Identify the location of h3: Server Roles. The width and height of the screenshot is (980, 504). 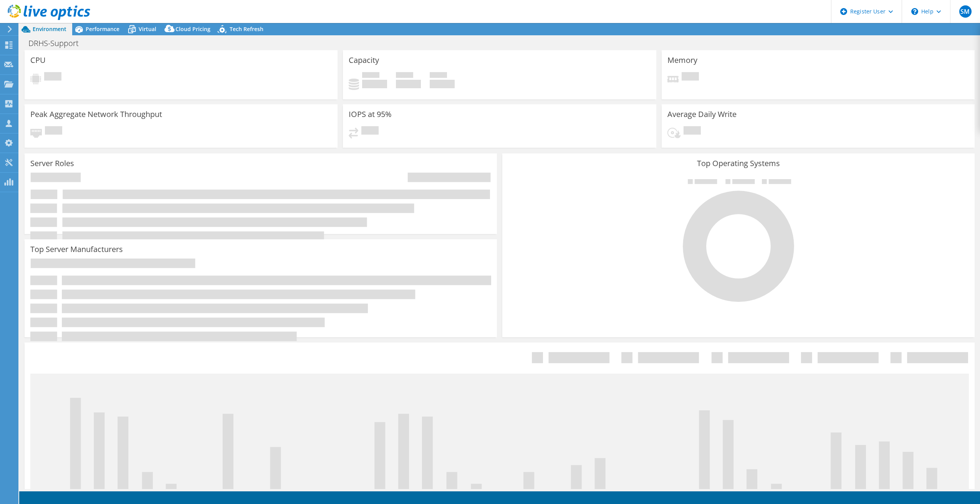
(52, 164).